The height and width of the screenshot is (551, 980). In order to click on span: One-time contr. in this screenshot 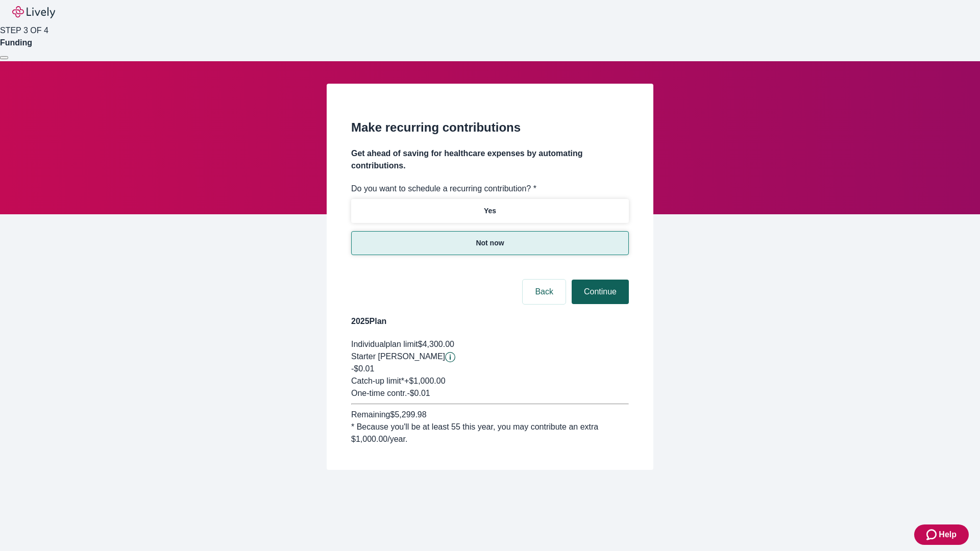, I will do `click(379, 393)`.